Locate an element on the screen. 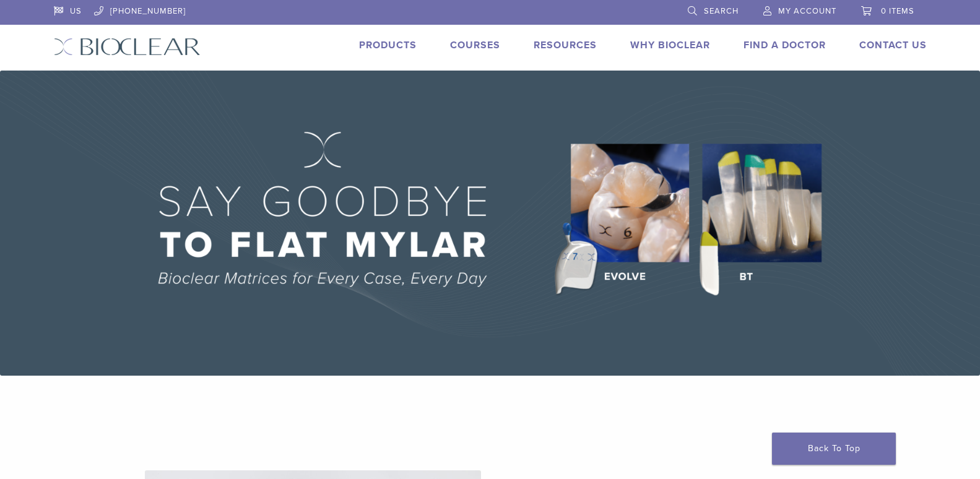  a: Back To Top is located at coordinates (834, 448).